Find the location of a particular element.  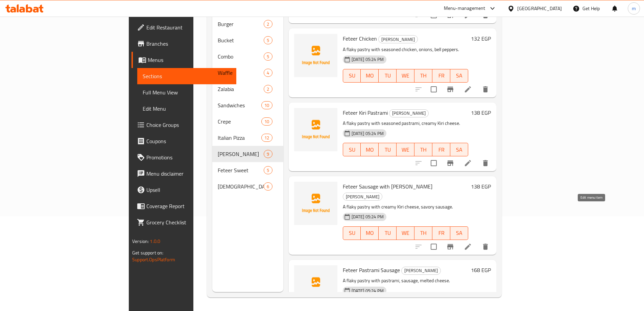

a: Choice Groups is located at coordinates (183, 125).